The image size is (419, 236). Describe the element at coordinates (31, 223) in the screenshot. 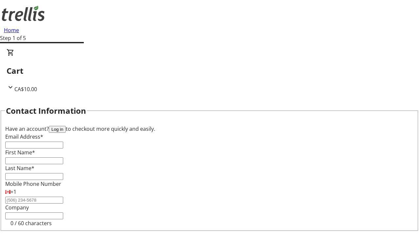

I see `tr-character-limit: 0 / 60 characters` at that location.